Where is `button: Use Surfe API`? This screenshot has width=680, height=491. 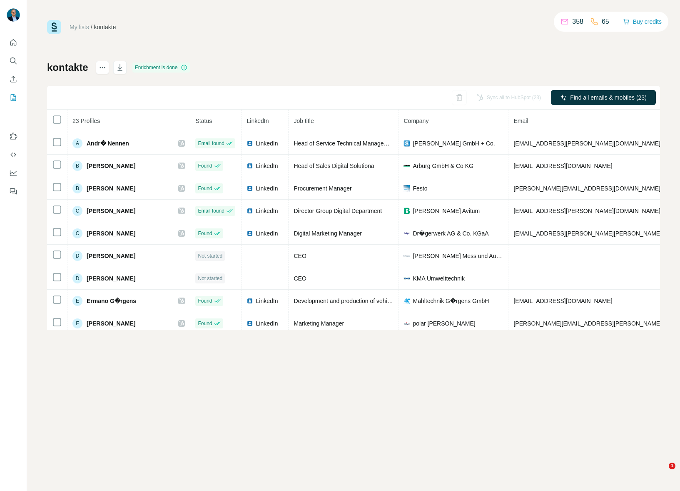
button: Use Surfe API is located at coordinates (13, 155).